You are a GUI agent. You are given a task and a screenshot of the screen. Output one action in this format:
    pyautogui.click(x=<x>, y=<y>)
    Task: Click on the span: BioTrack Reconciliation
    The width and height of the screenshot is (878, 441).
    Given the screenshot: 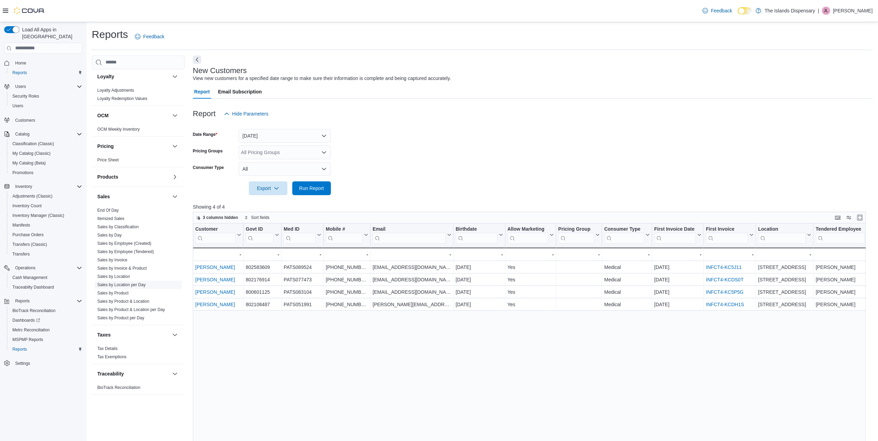 What is the action you would take?
    pyautogui.click(x=46, y=311)
    